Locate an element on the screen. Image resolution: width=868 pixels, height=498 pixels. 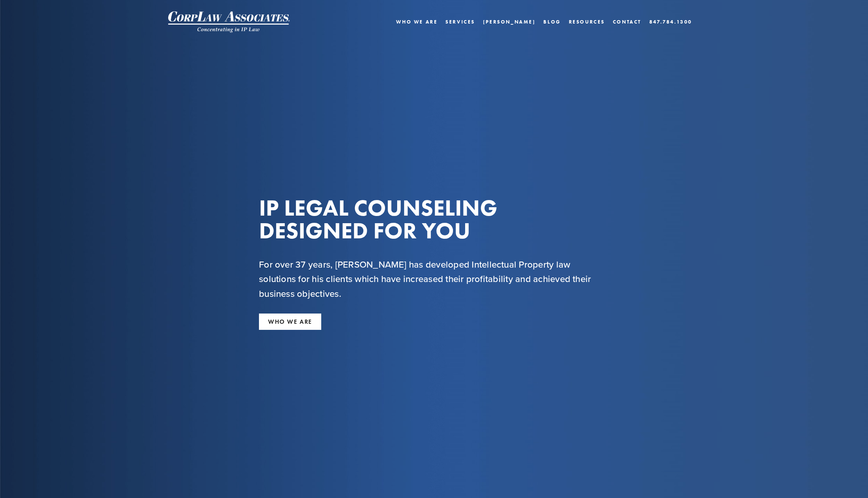
h1: IP LEGAL COUNSELING DESIGNED FOR YOU is located at coordinates (434, 219).